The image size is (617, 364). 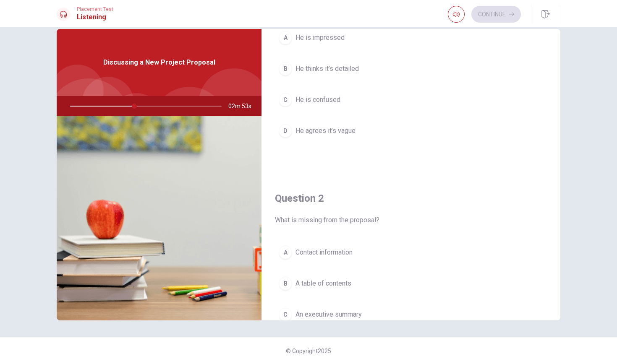 What do you see at coordinates (324, 252) in the screenshot?
I see `span: Contact information` at bounding box center [324, 252].